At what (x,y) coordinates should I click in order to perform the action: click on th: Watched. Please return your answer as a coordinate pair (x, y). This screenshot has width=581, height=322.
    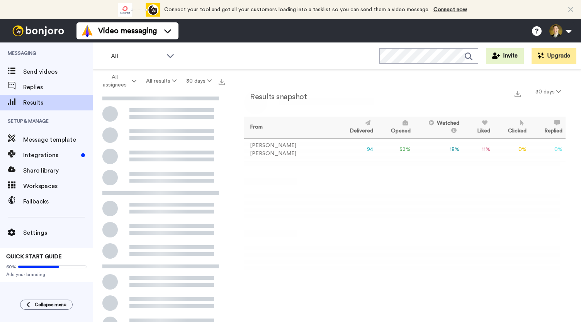
    Looking at the image, I should click on (438, 128).